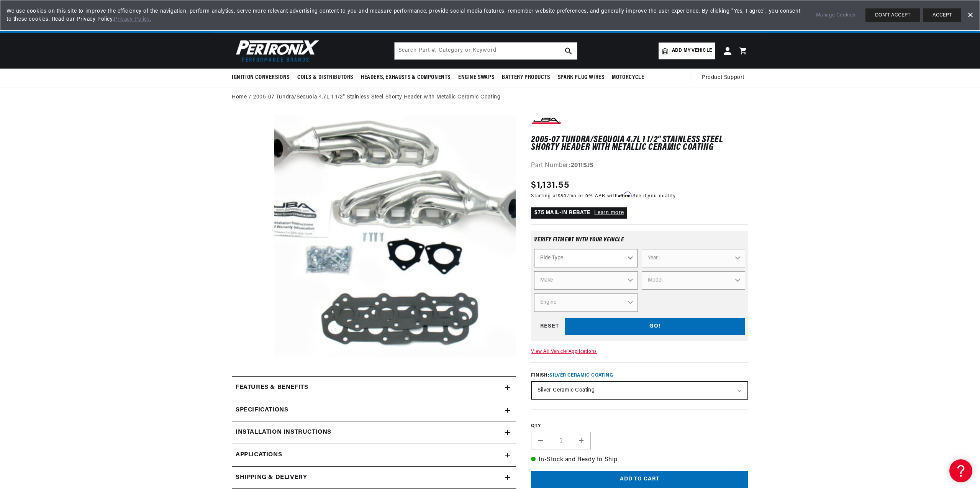 The height and width of the screenshot is (490, 980). Describe the element at coordinates (476, 77) in the screenshot. I see `span: Engine Swaps` at that location.